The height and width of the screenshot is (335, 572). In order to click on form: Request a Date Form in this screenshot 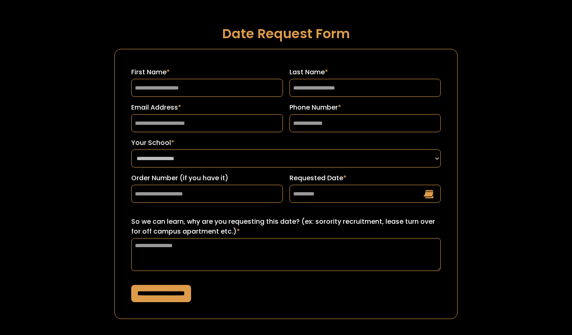, I will do `click(286, 184)`.